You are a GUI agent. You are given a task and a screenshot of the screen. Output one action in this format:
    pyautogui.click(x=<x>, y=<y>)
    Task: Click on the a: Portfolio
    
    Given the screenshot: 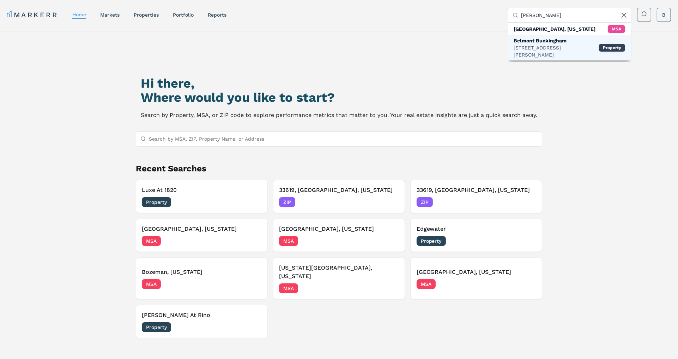 What is the action you would take?
    pyautogui.click(x=183, y=15)
    